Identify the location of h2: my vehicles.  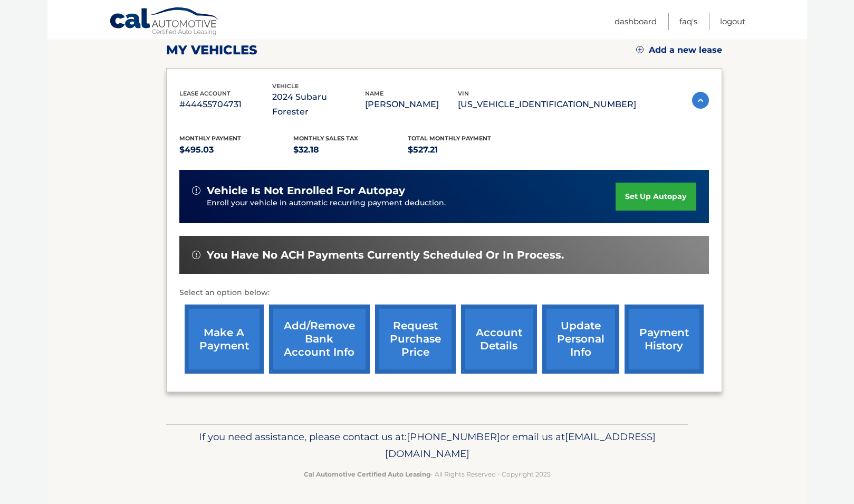
(212, 50).